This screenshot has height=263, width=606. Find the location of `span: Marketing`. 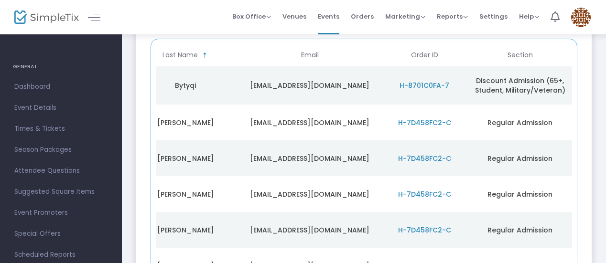

span: Marketing is located at coordinates (405, 16).